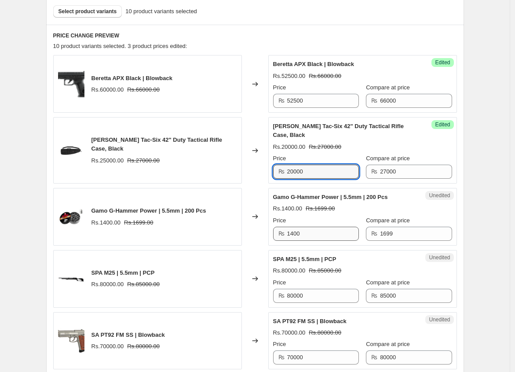  I want to click on span: 10 product variants selected, so click(161, 11).